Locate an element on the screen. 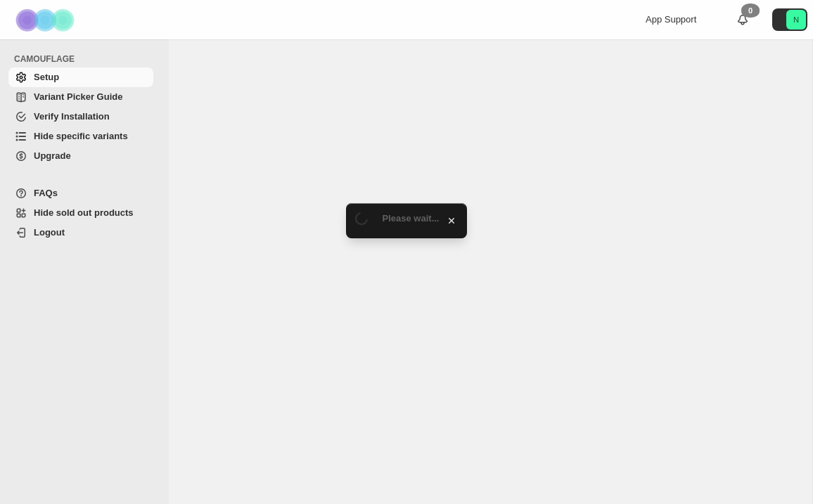 Image resolution: width=813 pixels, height=504 pixels. a: Variant Picker Guide is located at coordinates (81, 97).